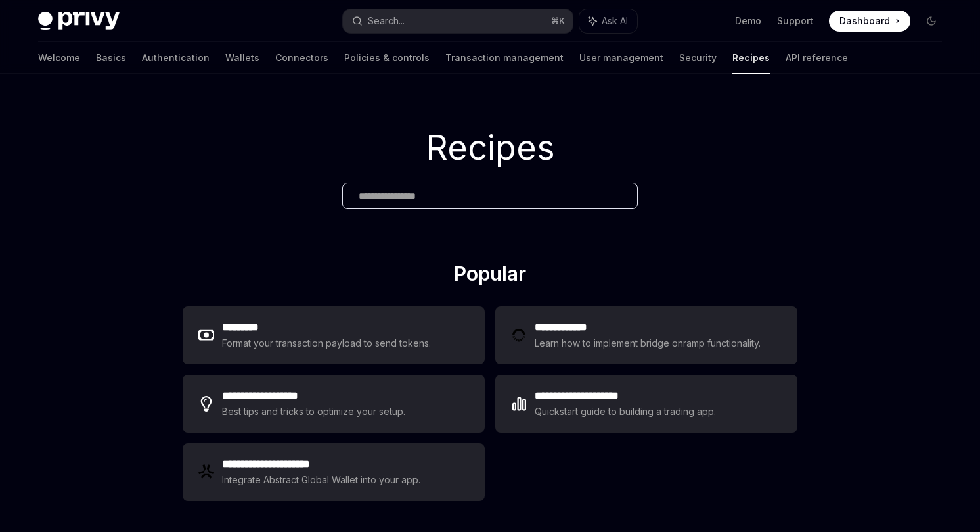 This screenshot has width=980, height=532. What do you see at coordinates (505, 58) in the screenshot?
I see `a: Transaction management` at bounding box center [505, 58].